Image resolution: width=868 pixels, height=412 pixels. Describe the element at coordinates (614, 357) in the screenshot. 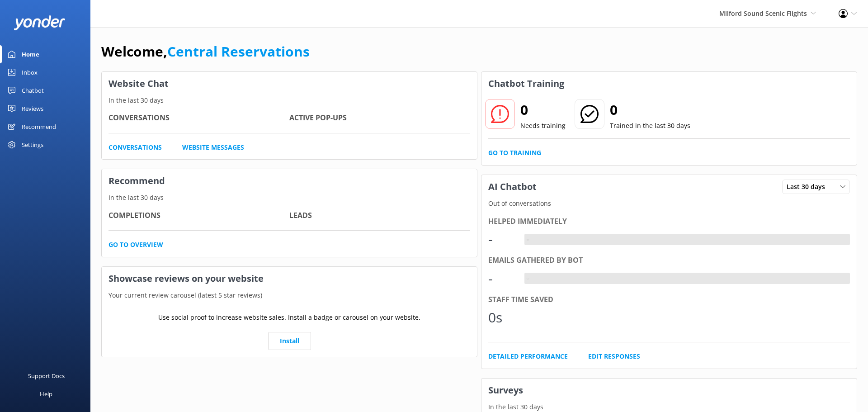

I see `a: Edit Responses` at that location.